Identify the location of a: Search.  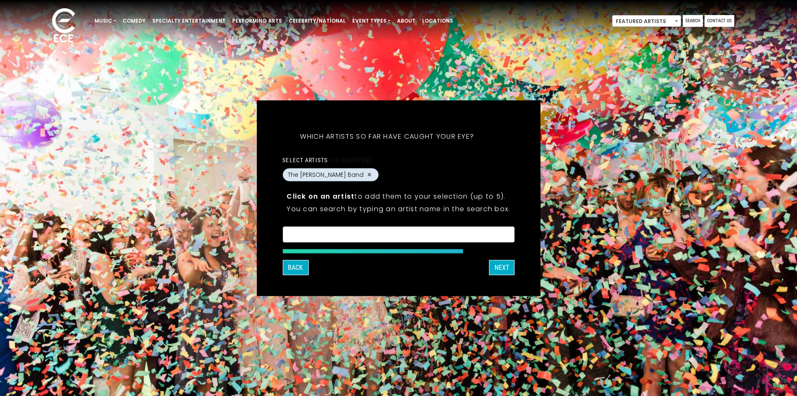
(693, 21).